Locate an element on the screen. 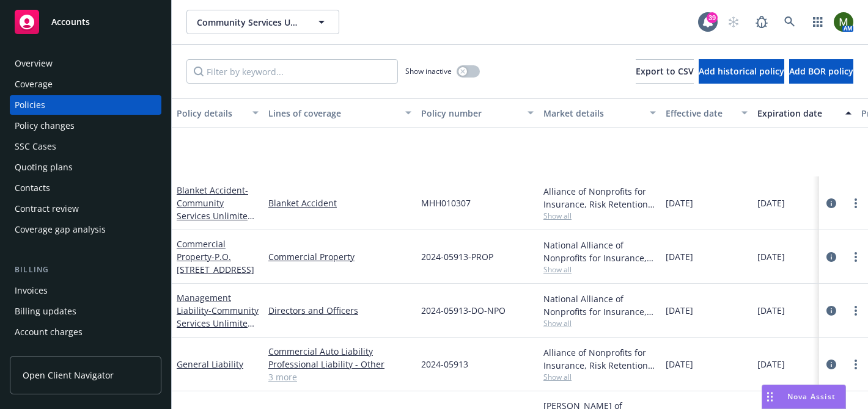 The width and height of the screenshot is (868, 409). a: Contacts is located at coordinates (85, 188).